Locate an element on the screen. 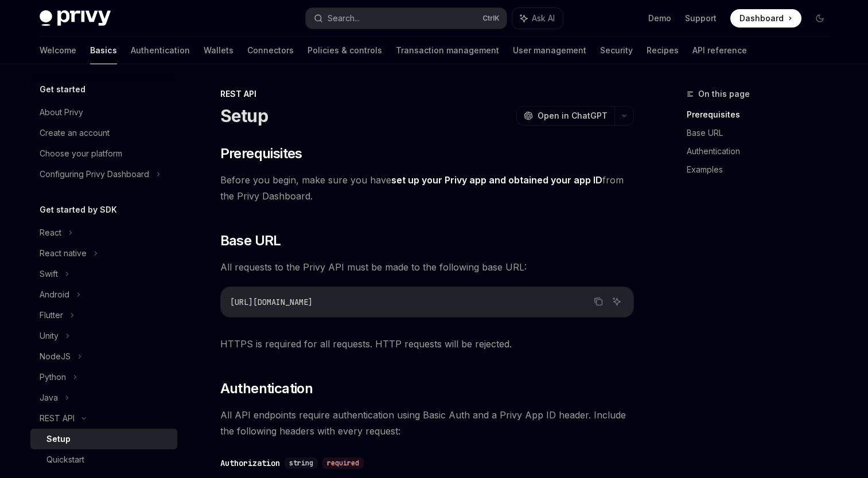  span: All API endpoints require authentication using Basic Auth and a Privy App ID header. Include the ... is located at coordinates (427, 423).